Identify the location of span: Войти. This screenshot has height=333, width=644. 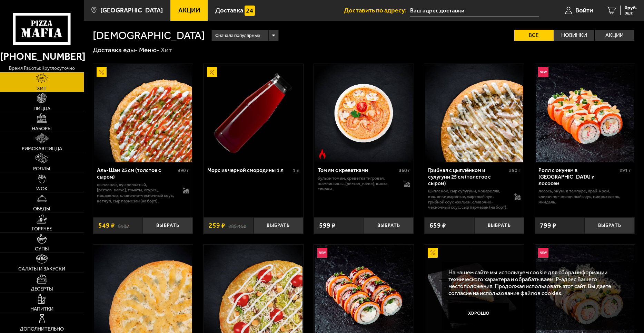
(584, 10).